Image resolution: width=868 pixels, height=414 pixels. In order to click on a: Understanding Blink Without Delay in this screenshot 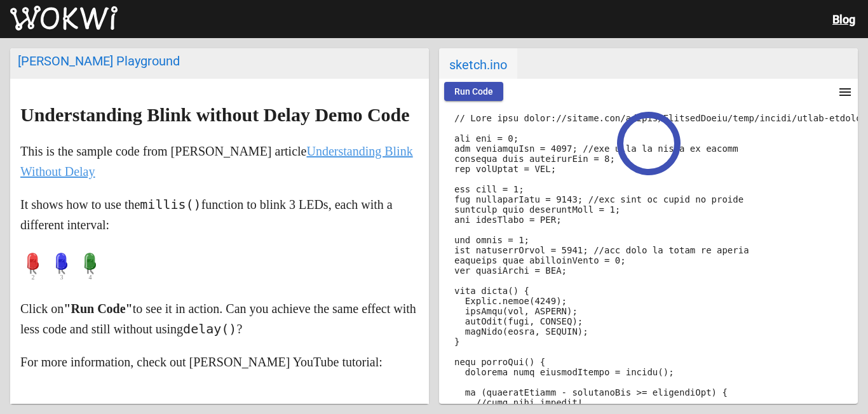, I will do `click(217, 161)`.